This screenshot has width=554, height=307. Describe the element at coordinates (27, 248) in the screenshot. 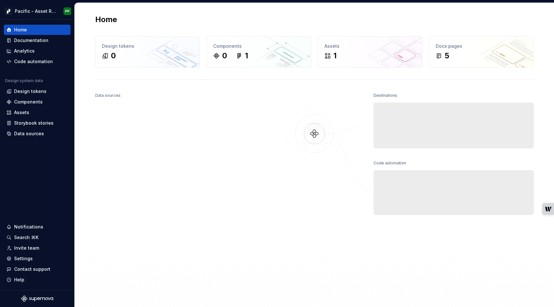

I see `div: Invite team` at that location.